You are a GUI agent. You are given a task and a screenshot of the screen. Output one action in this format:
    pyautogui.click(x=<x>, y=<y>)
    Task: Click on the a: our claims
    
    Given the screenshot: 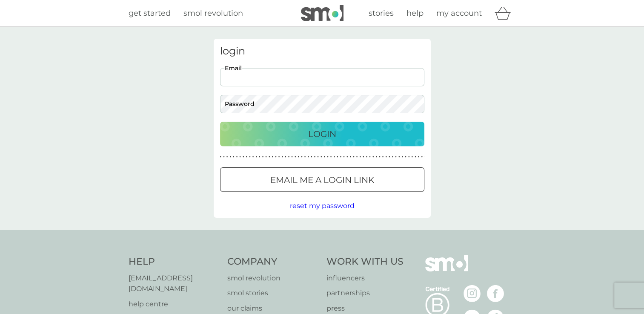 What is the action you would take?
    pyautogui.click(x=272, y=308)
    